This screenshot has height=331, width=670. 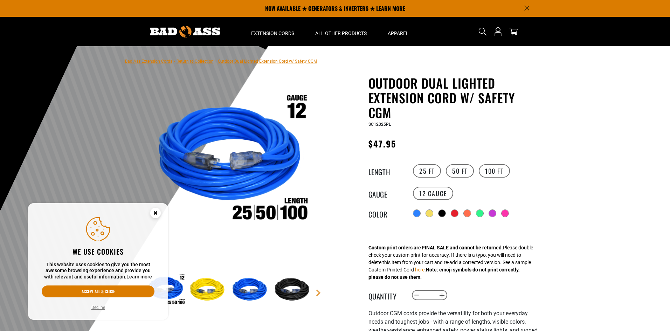 What do you see at coordinates (251, 290) in the screenshot?
I see `img: Blue` at bounding box center [251, 290].